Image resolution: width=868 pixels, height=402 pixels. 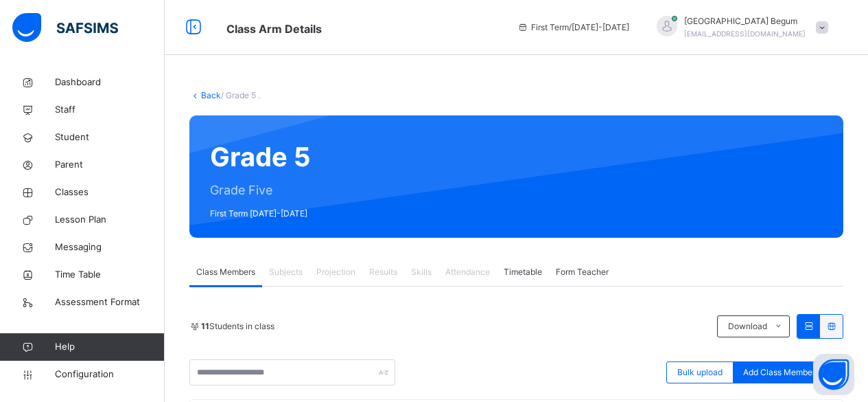 I want to click on b: 11, so click(x=205, y=326).